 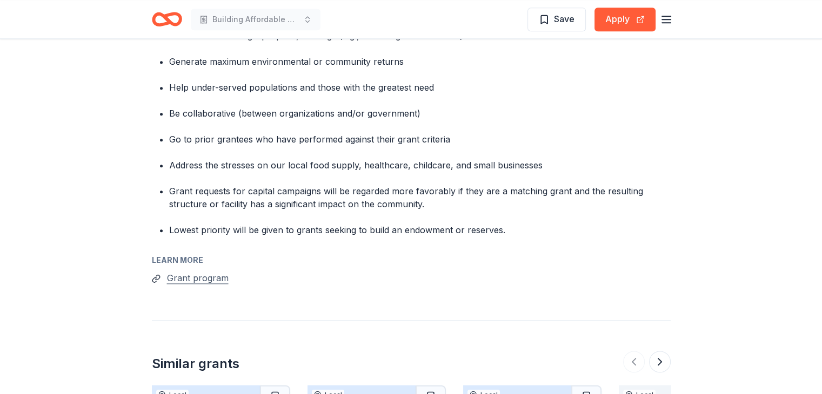 I want to click on p: Be collaborative (between organizations and/or government), so click(x=420, y=113).